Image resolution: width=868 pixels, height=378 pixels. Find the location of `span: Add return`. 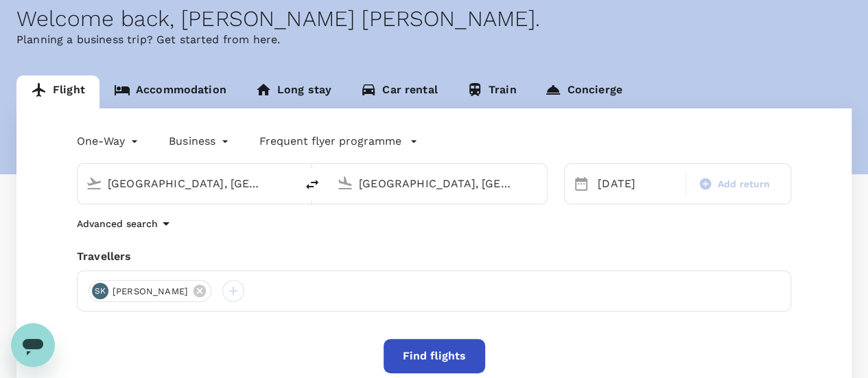

span: Add return is located at coordinates (743, 184).